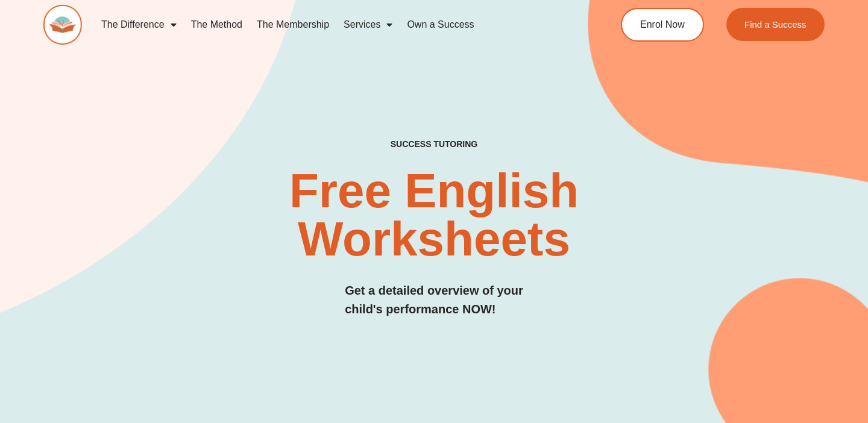 This screenshot has width=868, height=423. I want to click on a: The Membership, so click(293, 25).